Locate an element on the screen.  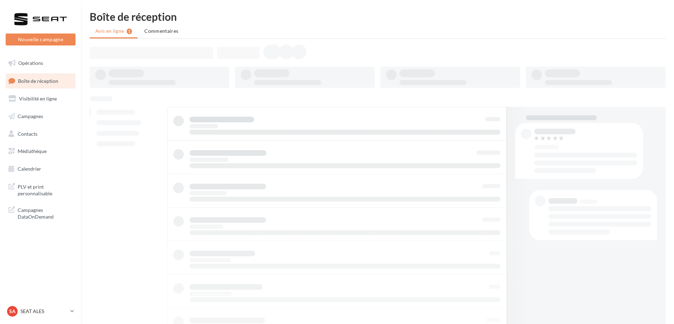
span: Médiathèque is located at coordinates (32, 151).